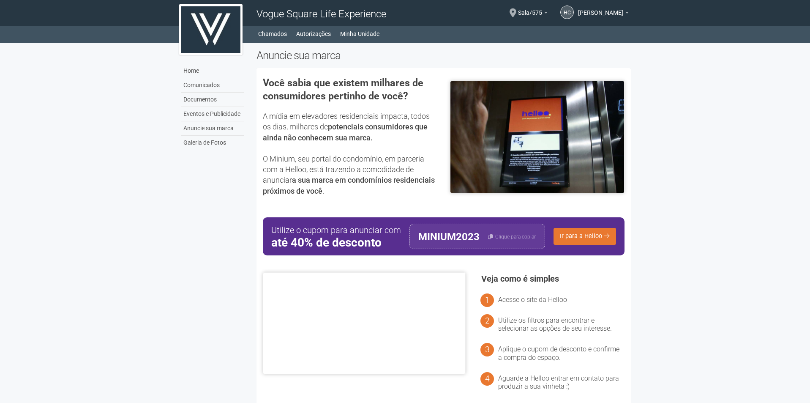 Image resolution: width=810 pixels, height=403 pixels. Describe the element at coordinates (553, 279) in the screenshot. I see `h3: Veja como é simples` at that location.